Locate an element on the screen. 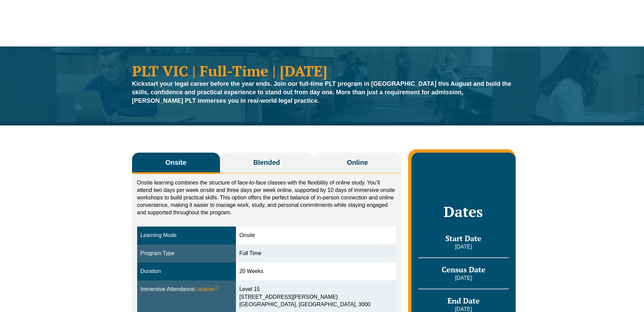 The height and width of the screenshot is (312, 644). div: 20 Weeks is located at coordinates (316, 271).